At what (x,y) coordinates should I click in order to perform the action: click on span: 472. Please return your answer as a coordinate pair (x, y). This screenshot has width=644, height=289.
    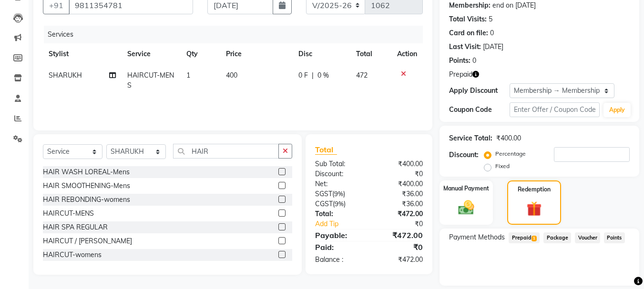
    Looking at the image, I should click on (362, 75).